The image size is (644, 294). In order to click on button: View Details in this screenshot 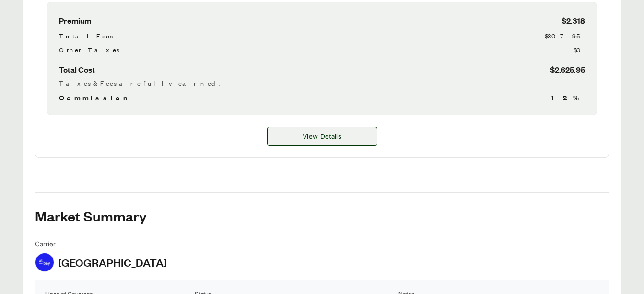, I will do `click(322, 136)`.